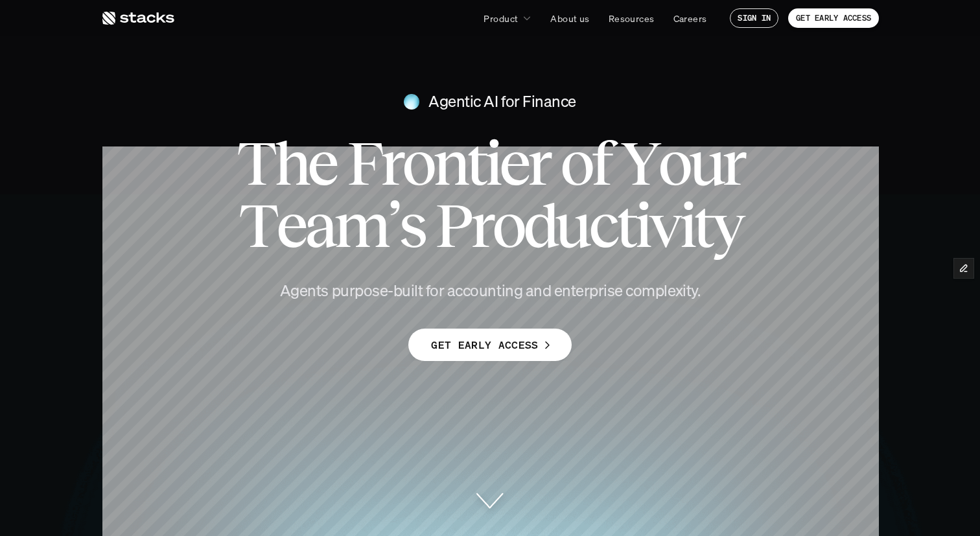  I want to click on span: y, so click(726, 226).